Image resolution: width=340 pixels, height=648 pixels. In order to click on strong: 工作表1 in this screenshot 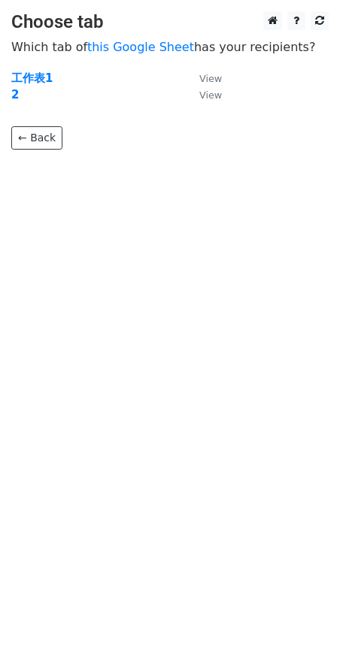, I will do `click(32, 78)`.